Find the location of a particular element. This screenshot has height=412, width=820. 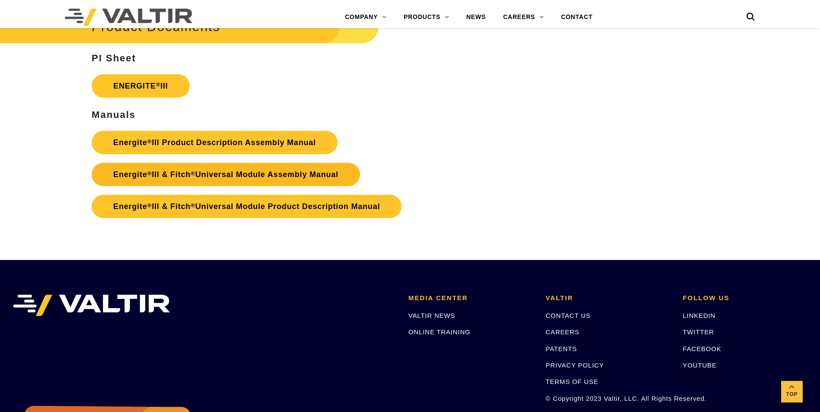

a: Energite®III & Fitch®Universal Module Product Description Manual is located at coordinates (246, 207).